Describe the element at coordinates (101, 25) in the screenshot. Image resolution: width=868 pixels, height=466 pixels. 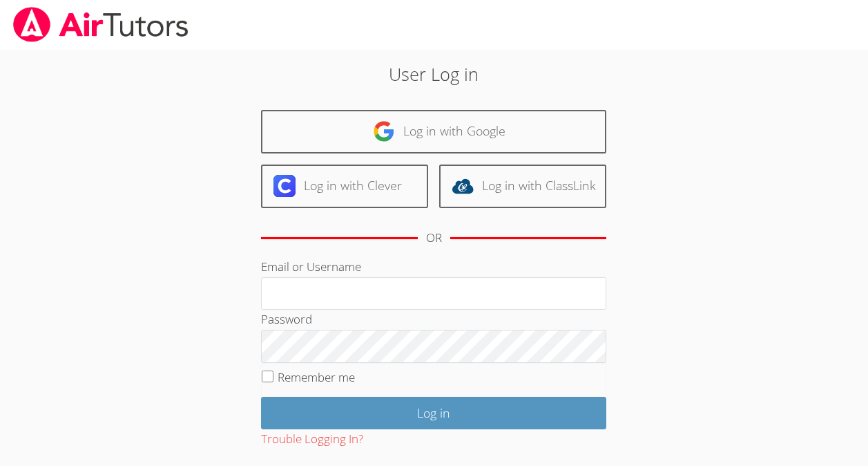
I see `img: airtutors_banner-c4298cdbf04f3fff15de1276eac7730deb9818008684d7c2e4769d2f7ddbe033.png` at that location.